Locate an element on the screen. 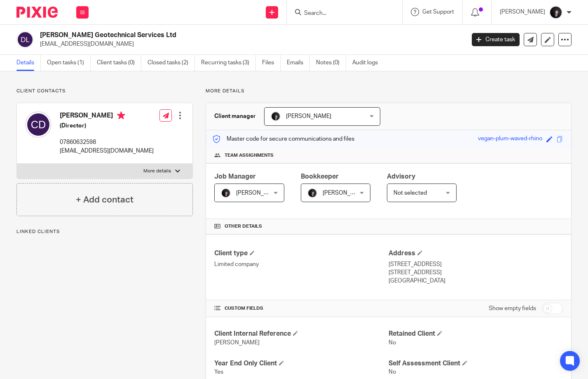  p: Client contacts is located at coordinates (105, 91).